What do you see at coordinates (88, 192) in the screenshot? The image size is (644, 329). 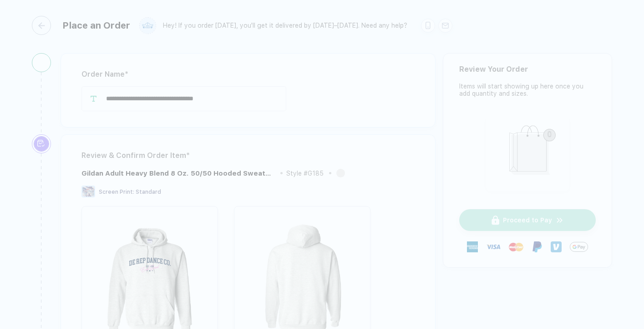 I see `img: Screen Print` at bounding box center [88, 192].